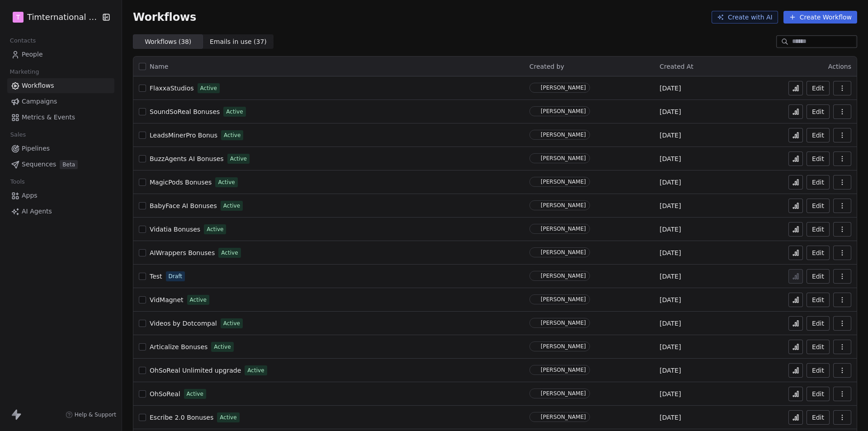  Describe the element at coordinates (182, 253) in the screenshot. I see `span: AIWrappers Bonuses` at that location.